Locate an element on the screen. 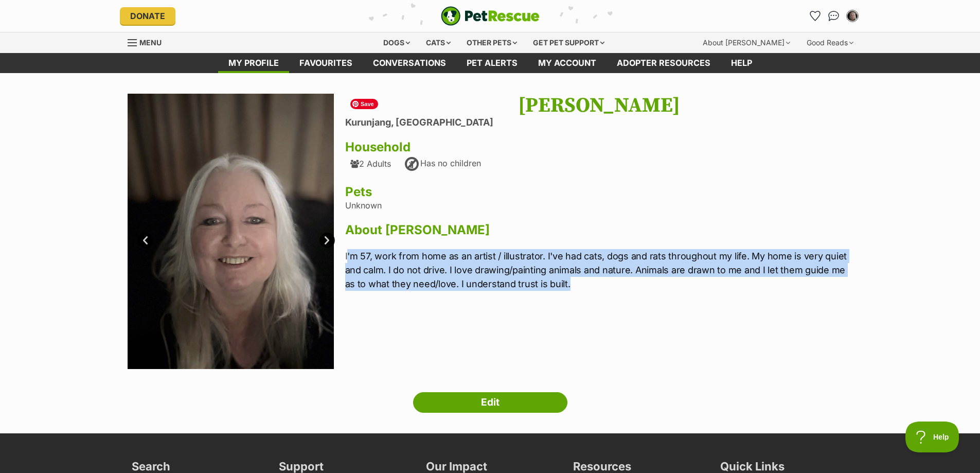 The height and width of the screenshot is (473, 980). div: Dogs is located at coordinates (397, 43).